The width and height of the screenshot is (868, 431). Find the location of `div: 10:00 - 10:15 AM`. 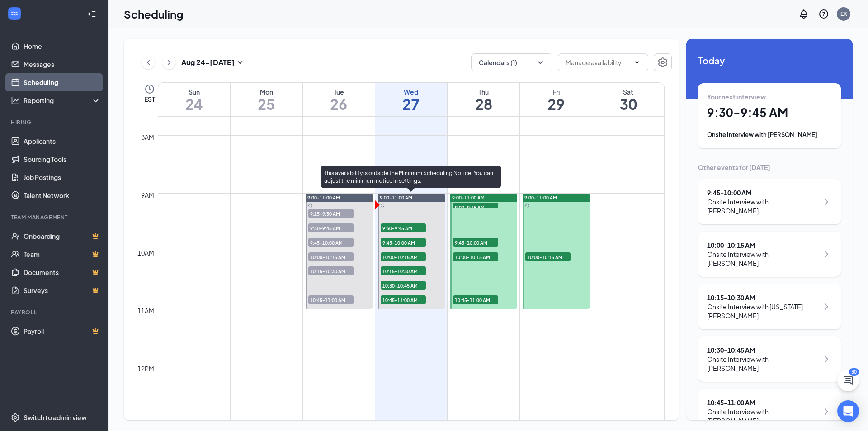

div: 10:00 - 10:15 AM is located at coordinates (762, 245).